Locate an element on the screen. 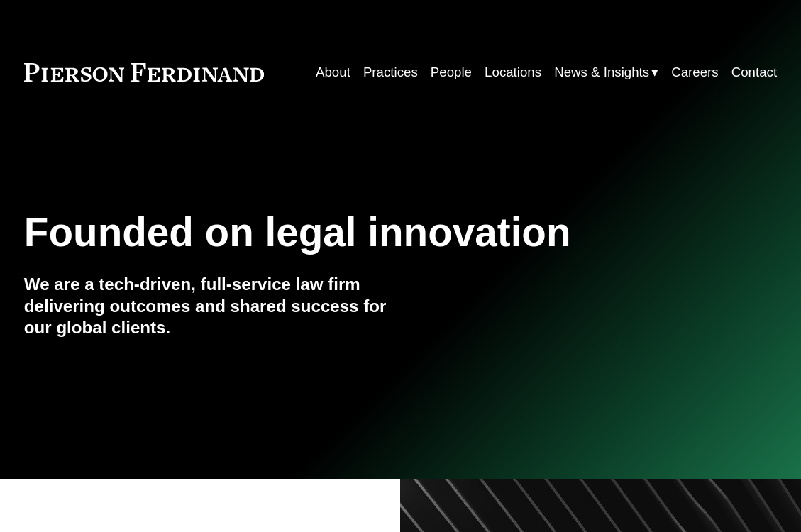 This screenshot has width=801, height=532. a: Practices is located at coordinates (390, 72).